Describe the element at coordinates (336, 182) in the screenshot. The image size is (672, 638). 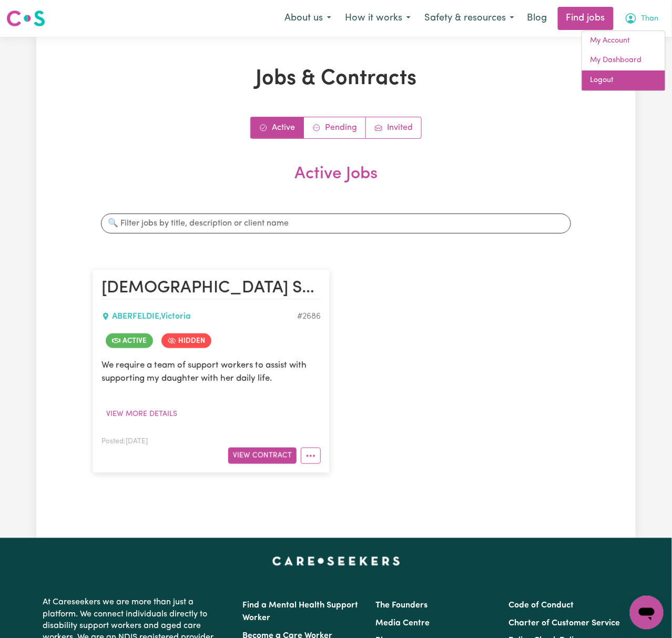
I see `h2: Active Jobs` at that location.